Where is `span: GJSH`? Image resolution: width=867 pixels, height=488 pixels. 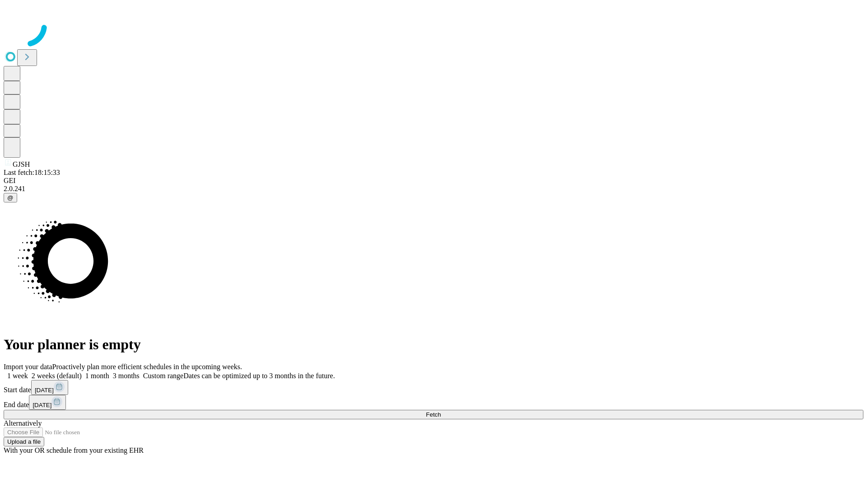 span: GJSH is located at coordinates (21, 164).